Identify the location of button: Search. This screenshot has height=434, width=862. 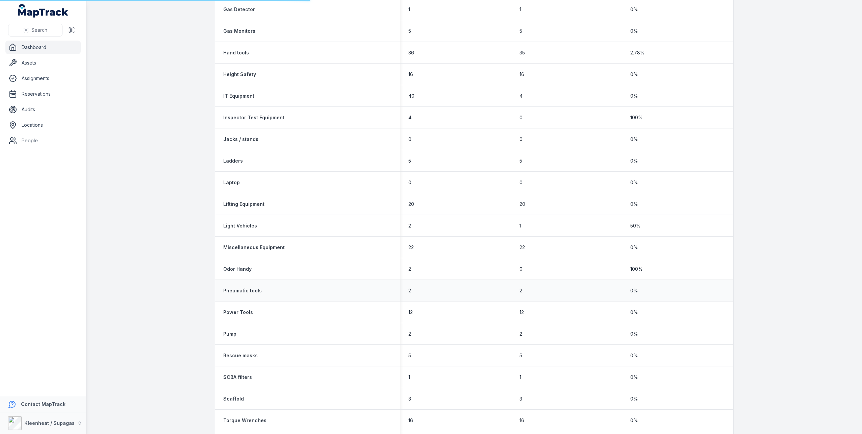
(35, 30).